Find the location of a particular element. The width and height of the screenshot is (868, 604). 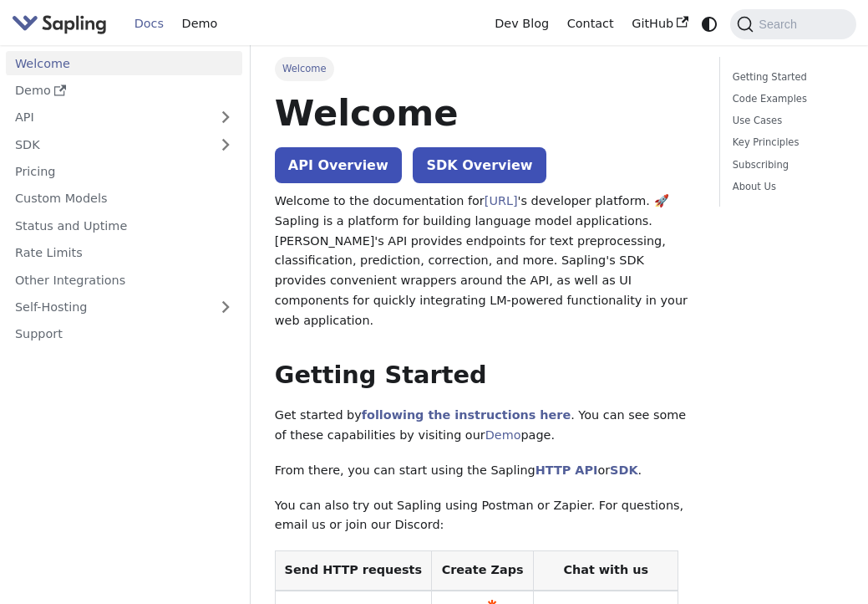

a: following the instructions here is located at coordinates (466, 415).